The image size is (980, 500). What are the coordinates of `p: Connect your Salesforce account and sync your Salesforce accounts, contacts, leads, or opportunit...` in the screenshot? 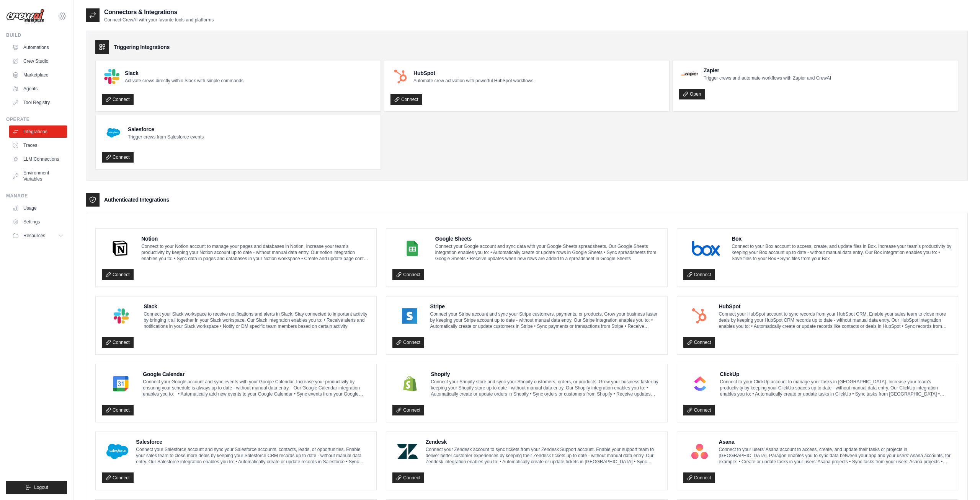 It's located at (253, 456).